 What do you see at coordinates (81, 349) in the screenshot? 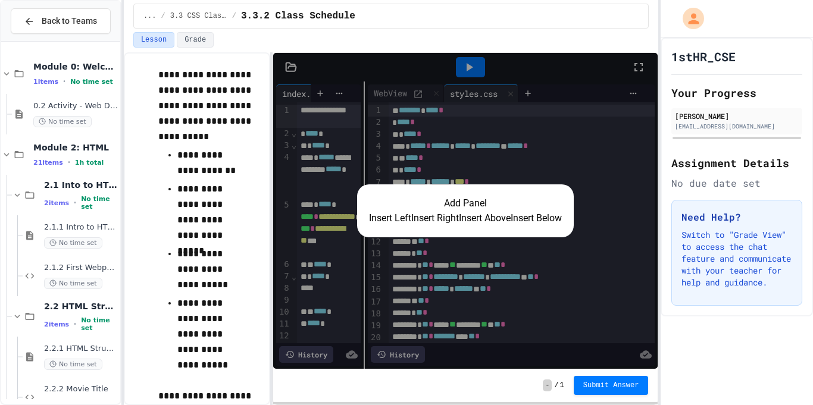
I see `span: 2.2.1 HTML Structure` at bounding box center [81, 349].